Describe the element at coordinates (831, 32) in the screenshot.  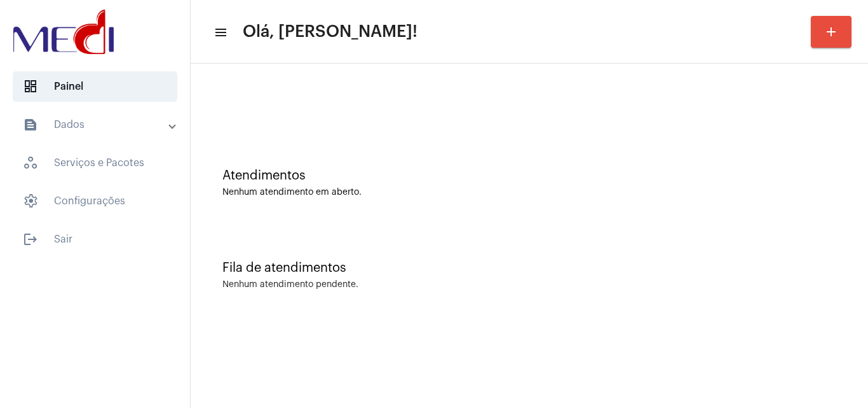
I see `mat-icon: add` at that location.